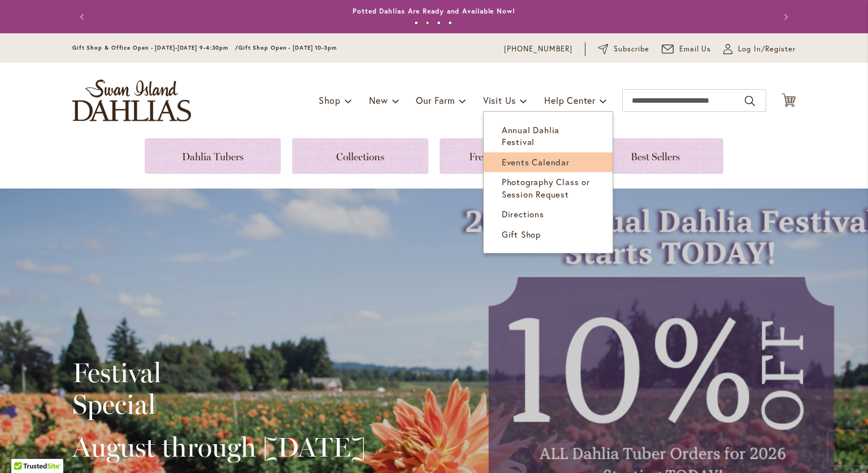 Image resolution: width=868 pixels, height=473 pixels. What do you see at coordinates (570, 100) in the screenshot?
I see `span: Help Center` at bounding box center [570, 100].